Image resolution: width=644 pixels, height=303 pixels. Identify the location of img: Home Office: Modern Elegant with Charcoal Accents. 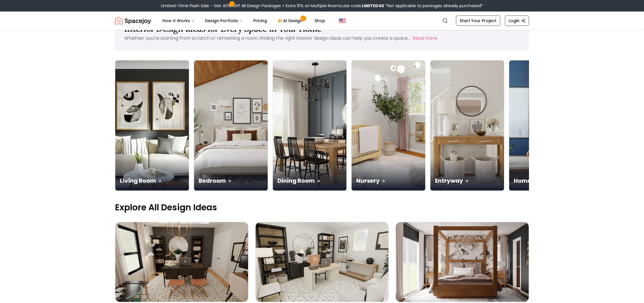
(182, 262).